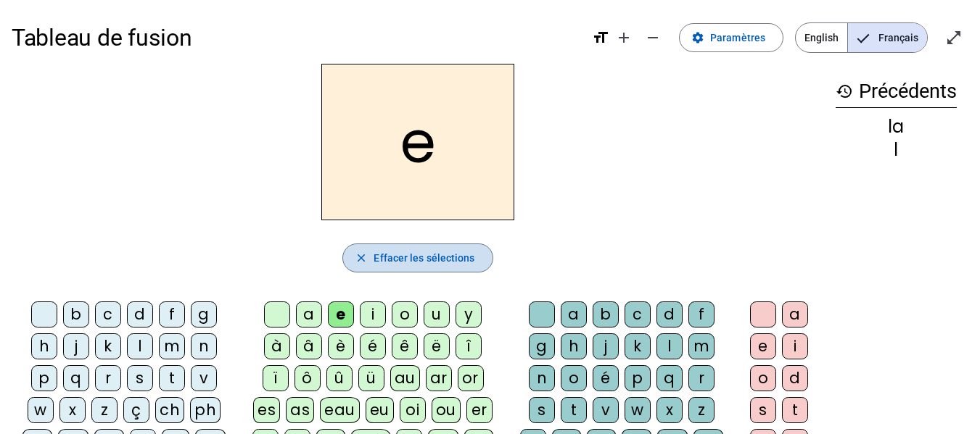 Image resolution: width=980 pixels, height=434 pixels. What do you see at coordinates (471, 378) in the screenshot?
I see `div: or` at bounding box center [471, 378].